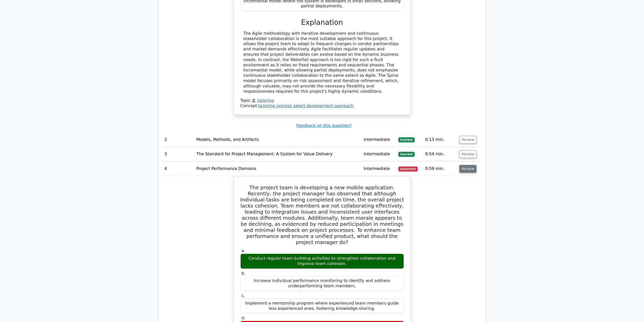 This screenshot has width=644, height=322. I want to click on span: Incorrect, so click(408, 169).